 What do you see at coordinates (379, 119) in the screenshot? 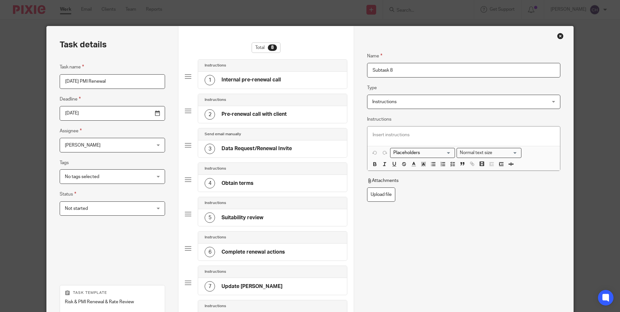
I see `label: Instructions` at bounding box center [379, 119].